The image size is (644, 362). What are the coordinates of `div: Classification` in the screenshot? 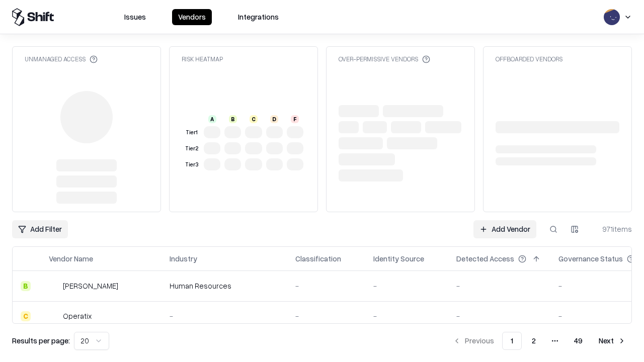 It's located at (318, 259).